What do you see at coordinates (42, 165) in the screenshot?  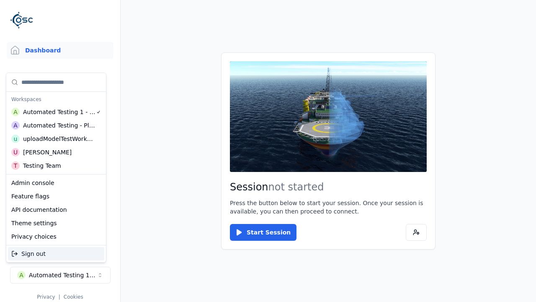 I see `div: Testing Team` at bounding box center [42, 165].